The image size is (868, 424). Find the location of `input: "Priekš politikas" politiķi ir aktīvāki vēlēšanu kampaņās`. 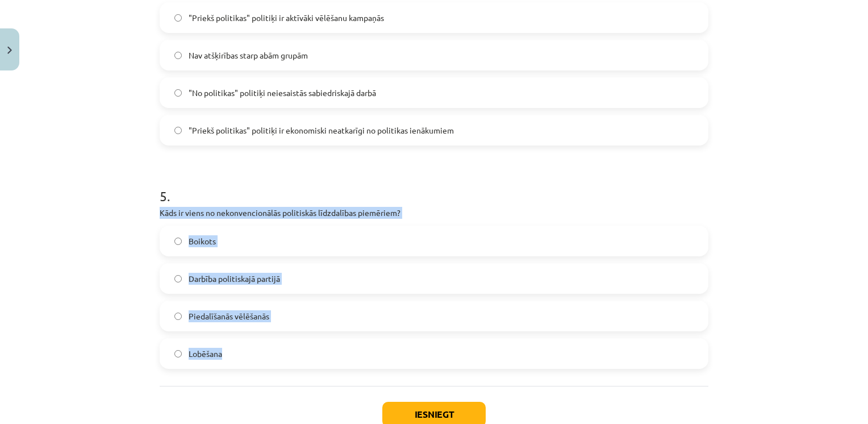

input: "Priekš politikas" politiķi ir aktīvāki vēlēšanu kampaņās is located at coordinates (178, 18).